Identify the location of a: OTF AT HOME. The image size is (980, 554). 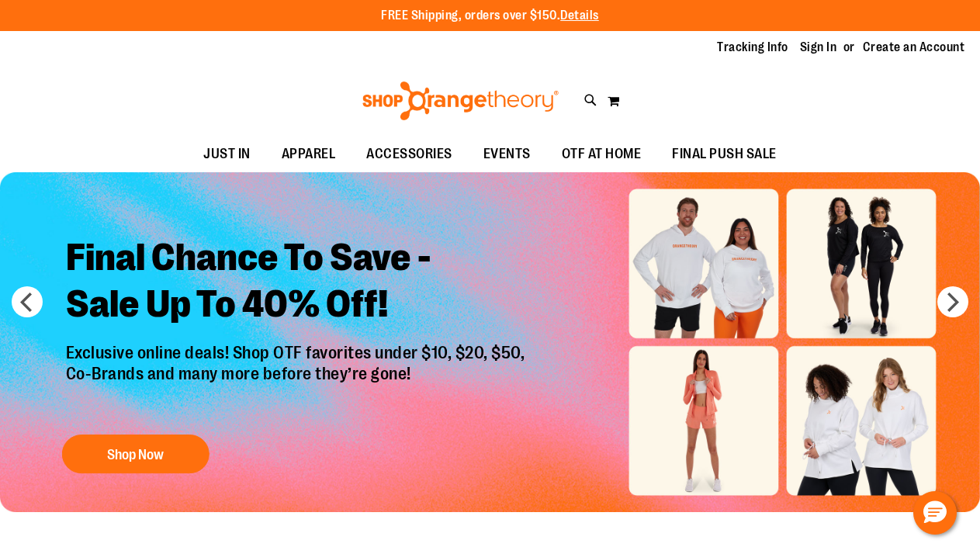
(601, 154).